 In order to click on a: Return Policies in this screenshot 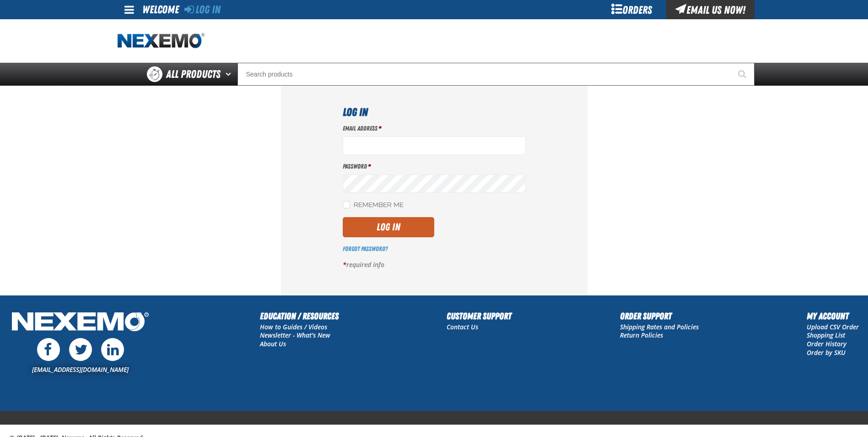, I will do `click(641, 335)`.